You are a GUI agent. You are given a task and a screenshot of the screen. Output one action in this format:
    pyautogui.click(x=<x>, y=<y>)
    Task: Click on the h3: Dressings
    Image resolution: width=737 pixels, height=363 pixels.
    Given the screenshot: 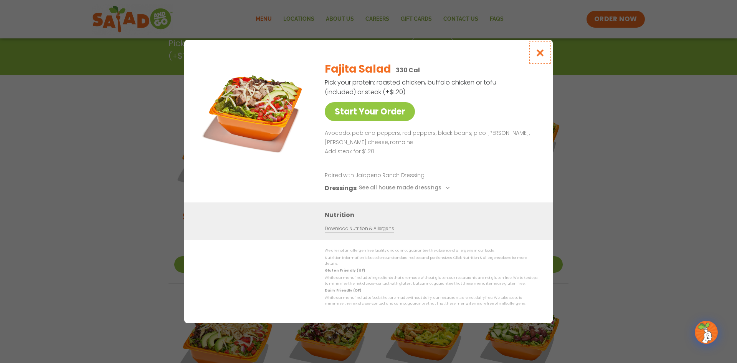 What is the action you would take?
    pyautogui.click(x=341, y=188)
    